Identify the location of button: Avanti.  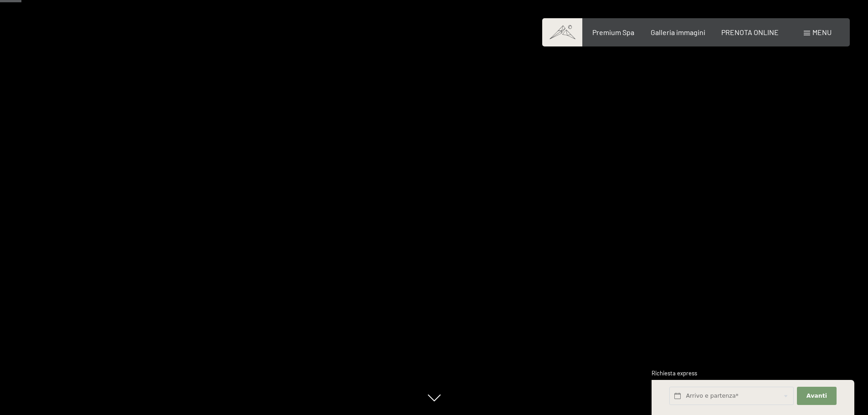
(816, 396).